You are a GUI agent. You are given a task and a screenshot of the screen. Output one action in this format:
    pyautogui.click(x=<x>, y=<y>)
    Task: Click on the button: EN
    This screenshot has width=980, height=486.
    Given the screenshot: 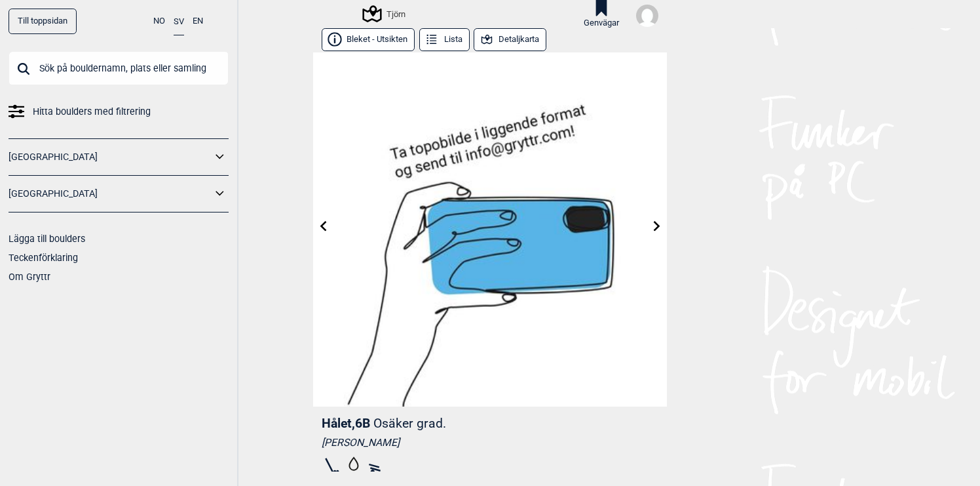 What is the action you would take?
    pyautogui.click(x=198, y=21)
    